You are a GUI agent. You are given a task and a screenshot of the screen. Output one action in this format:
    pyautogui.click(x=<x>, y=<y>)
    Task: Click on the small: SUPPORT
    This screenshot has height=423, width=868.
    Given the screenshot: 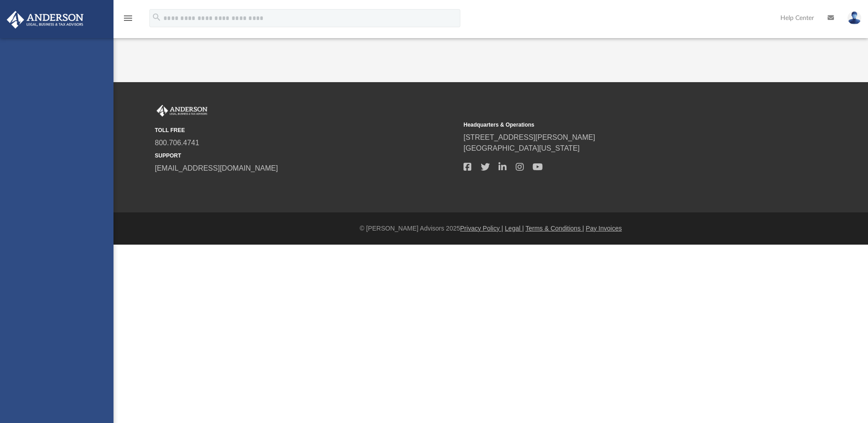 What is the action you would take?
    pyautogui.click(x=306, y=156)
    